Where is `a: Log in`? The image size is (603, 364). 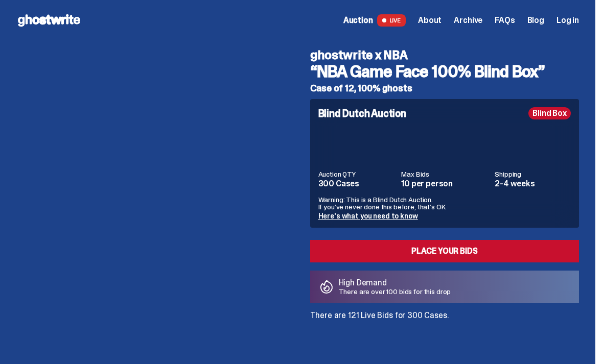 a: Log in is located at coordinates (567, 20).